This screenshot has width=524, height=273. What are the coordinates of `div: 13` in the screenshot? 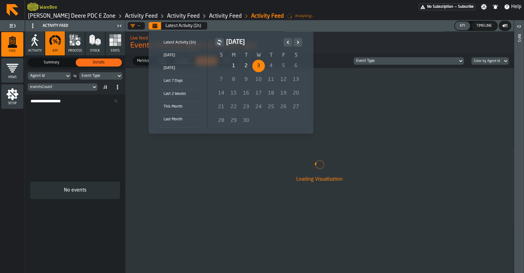 It's located at (296, 80).